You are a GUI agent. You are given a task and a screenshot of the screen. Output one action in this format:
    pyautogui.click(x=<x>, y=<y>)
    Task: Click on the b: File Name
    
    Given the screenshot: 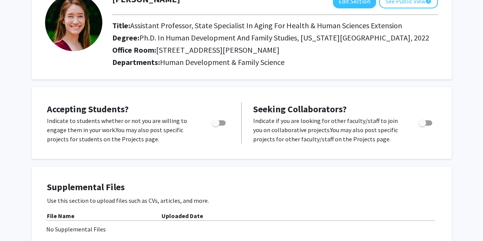 What is the action you would take?
    pyautogui.click(x=61, y=216)
    